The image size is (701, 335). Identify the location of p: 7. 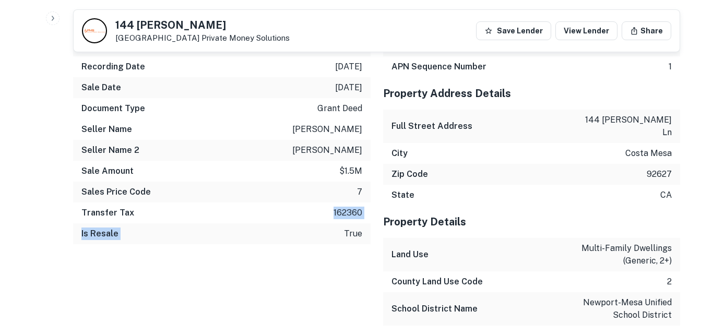
(360, 192).